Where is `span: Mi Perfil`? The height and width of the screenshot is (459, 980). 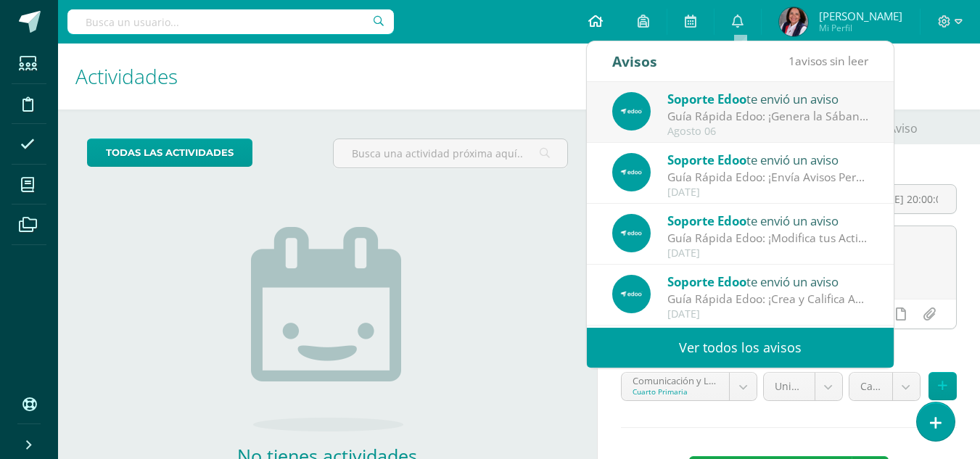 span: Mi Perfil is located at coordinates (860, 28).